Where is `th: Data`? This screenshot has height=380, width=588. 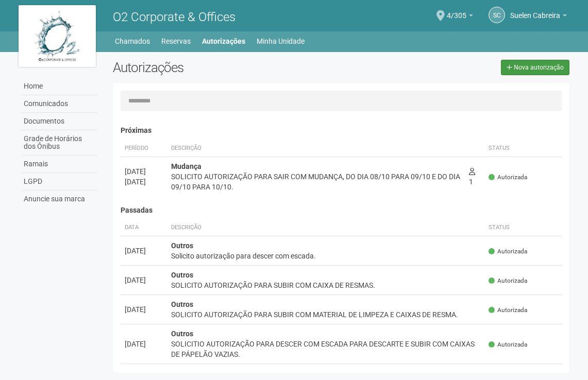
th: Data is located at coordinates (144, 227).